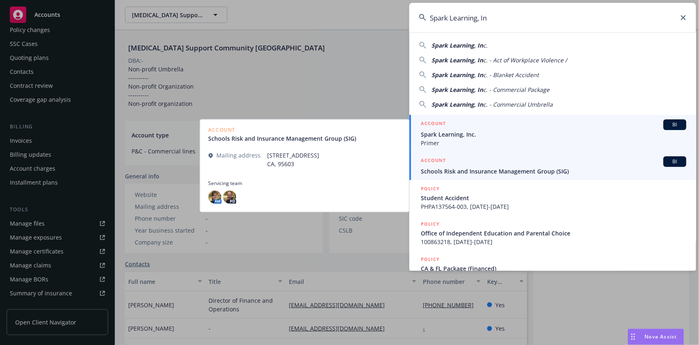 The image size is (699, 345). I want to click on span: c. - Act of Workplace Violence /, so click(525, 60).